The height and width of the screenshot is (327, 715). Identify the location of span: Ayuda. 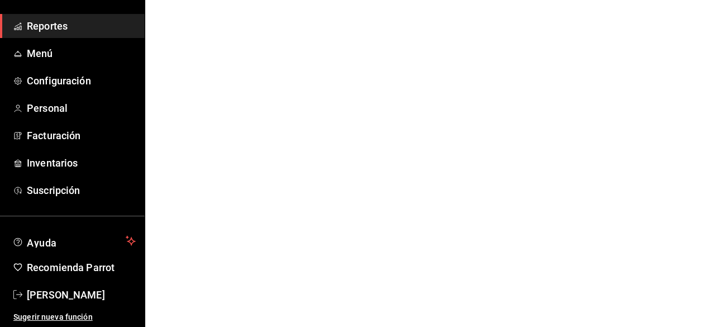
(74, 241).